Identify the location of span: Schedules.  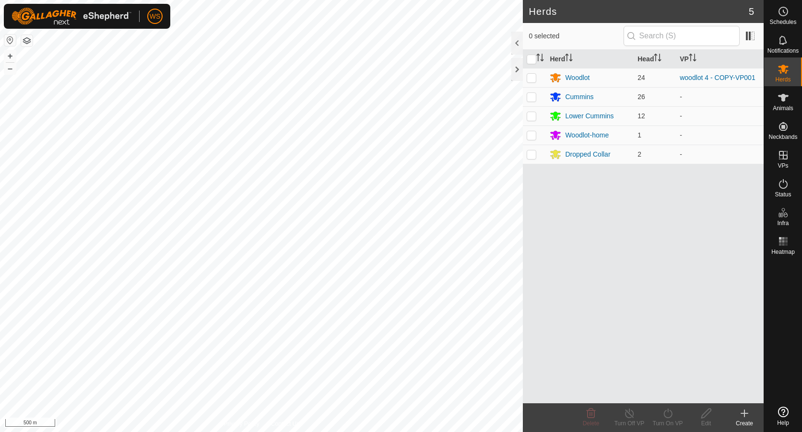
(782, 22).